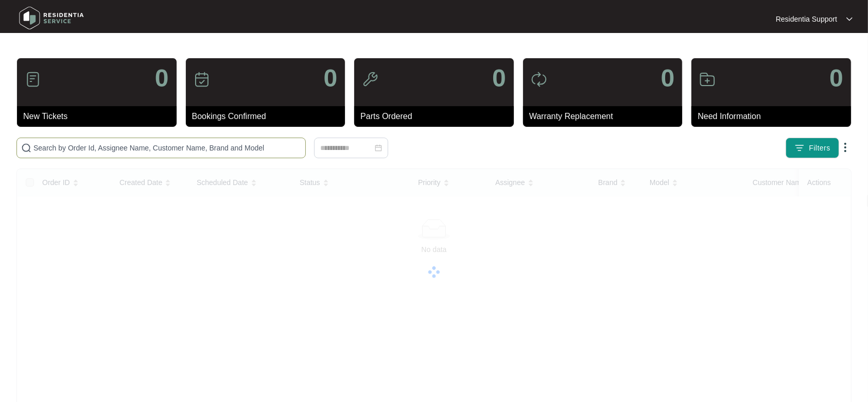 The width and height of the screenshot is (868, 402). What do you see at coordinates (774, 116) in the screenshot?
I see `p: Need Information` at bounding box center [774, 116].